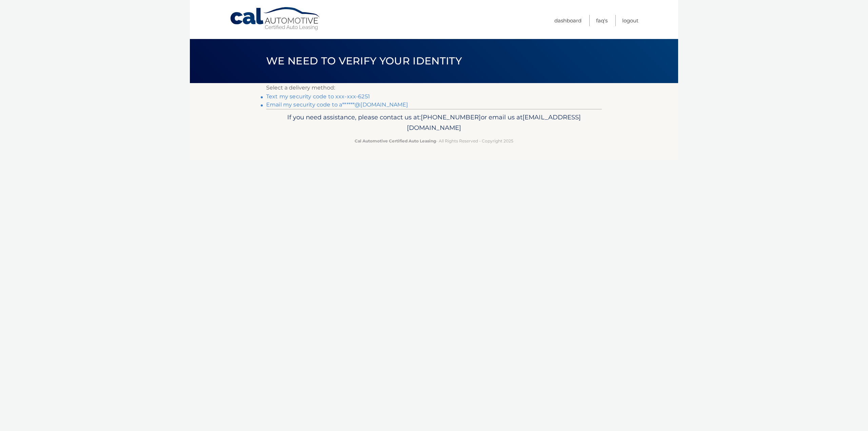  I want to click on strong: Cal Automotive Certified Auto Leasing, so click(395, 140).